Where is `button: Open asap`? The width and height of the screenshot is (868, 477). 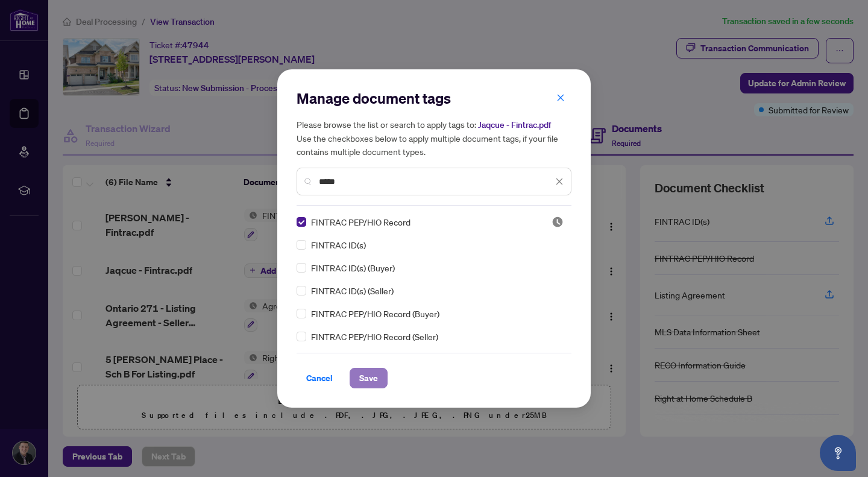
button: Open asap is located at coordinates (838, 453).